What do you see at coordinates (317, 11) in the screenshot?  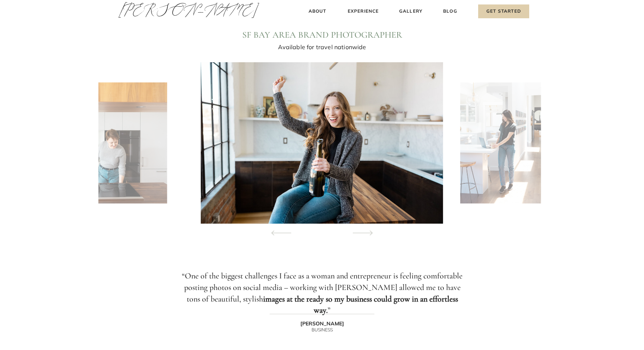 I see `h3: About` at bounding box center [317, 11].